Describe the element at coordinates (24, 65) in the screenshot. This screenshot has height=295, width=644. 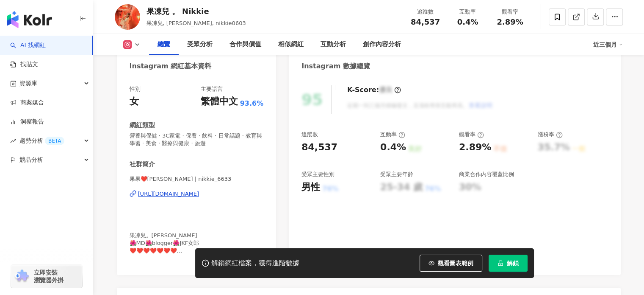
I see `a: 找貼文` at that location.